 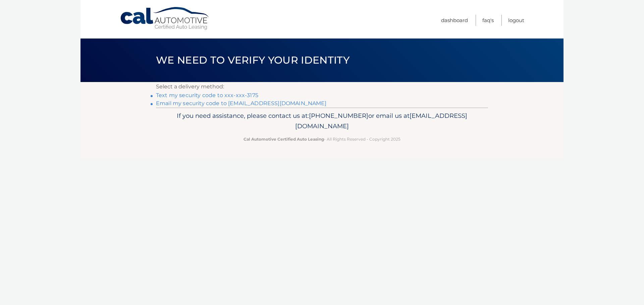 What do you see at coordinates (454, 20) in the screenshot?
I see `a: Dashboard` at bounding box center [454, 20].